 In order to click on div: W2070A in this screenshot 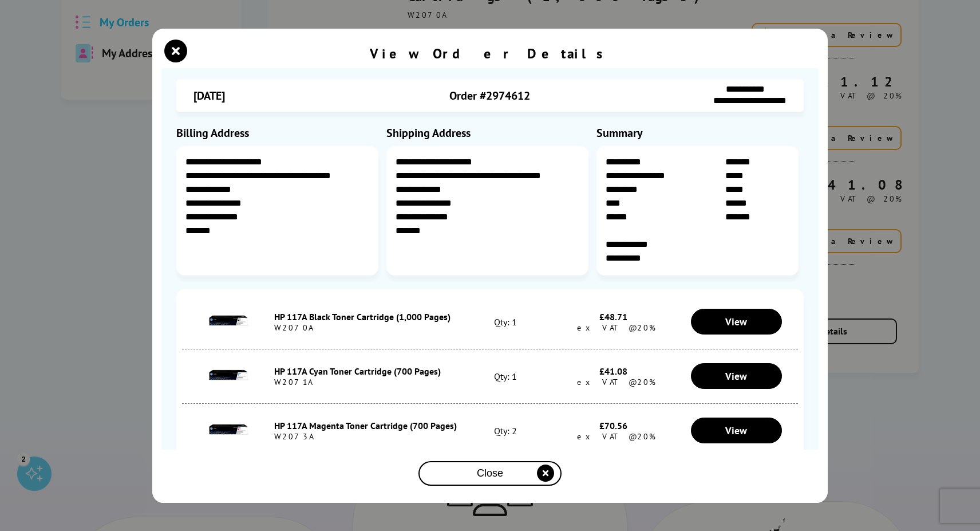, I will do `click(366, 327)`.